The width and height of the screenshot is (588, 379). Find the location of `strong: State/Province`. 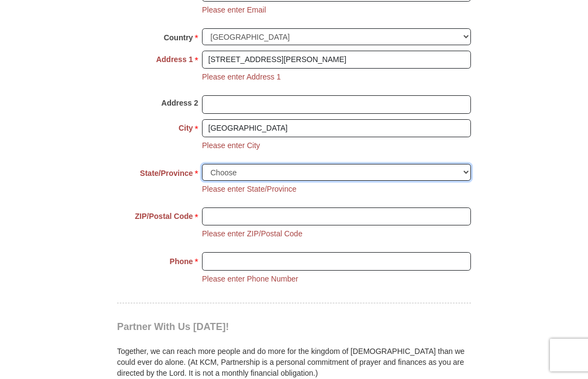

strong: State/Province is located at coordinates (166, 173).